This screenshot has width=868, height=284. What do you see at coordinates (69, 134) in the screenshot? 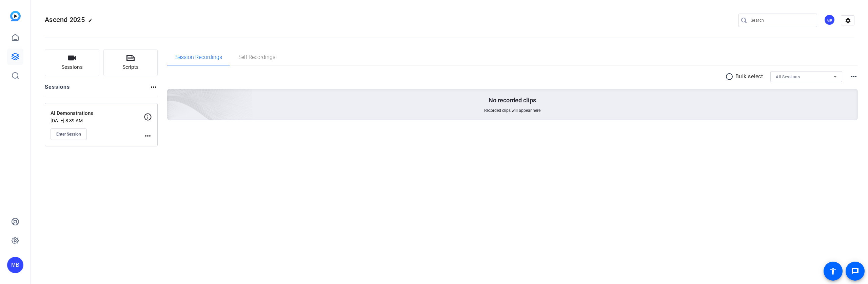
I see `span: Enter Session` at bounding box center [69, 134].